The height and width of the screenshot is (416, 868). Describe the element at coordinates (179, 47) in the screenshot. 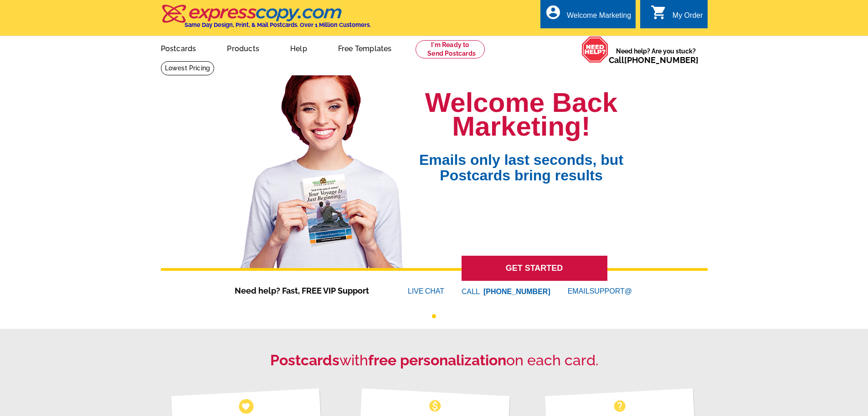

I see `a: Postcards` at that location.